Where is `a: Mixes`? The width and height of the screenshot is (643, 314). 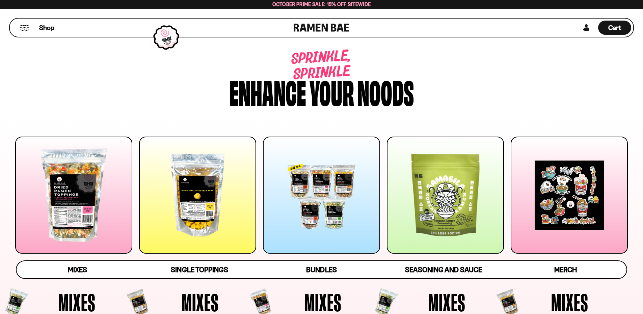
a: Mixes is located at coordinates (77, 270).